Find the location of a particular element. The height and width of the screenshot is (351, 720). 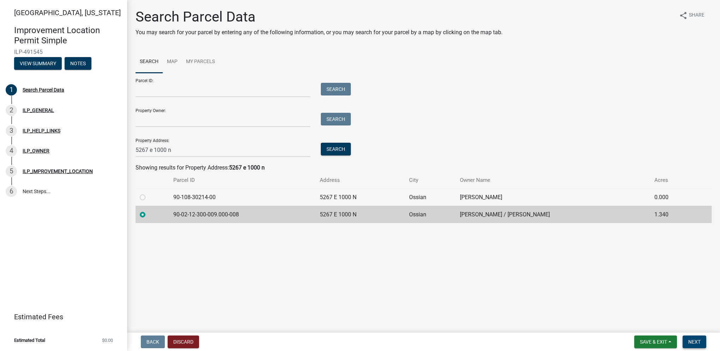

button: Back is located at coordinates (153, 342).